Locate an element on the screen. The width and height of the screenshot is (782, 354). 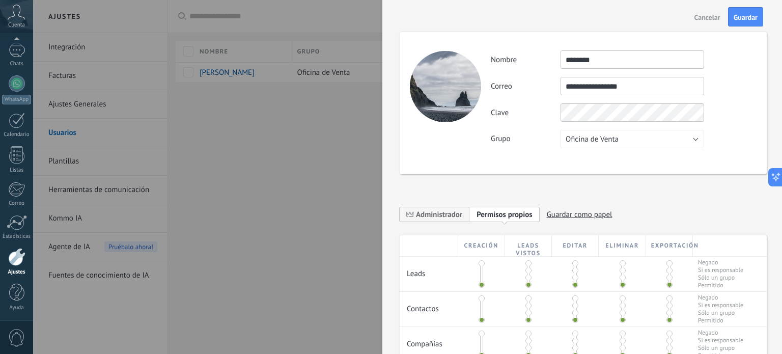
div: Exportación is located at coordinates (670, 245).